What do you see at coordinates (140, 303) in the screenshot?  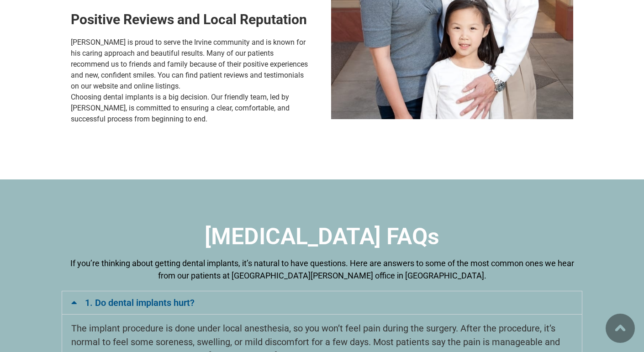 I see `a: 1. Do dental implants hurt?` at bounding box center [140, 303].